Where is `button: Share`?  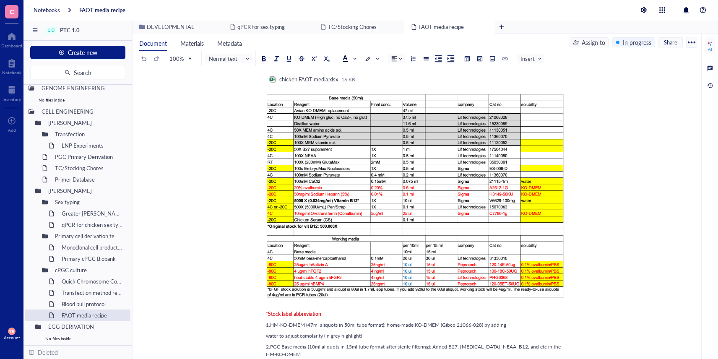 button: Share is located at coordinates (671, 42).